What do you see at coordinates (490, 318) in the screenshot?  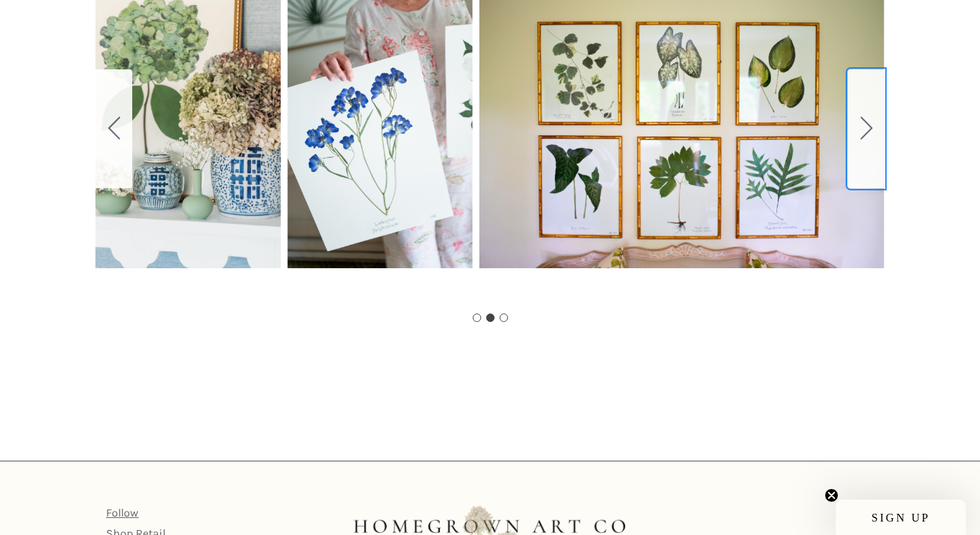 I see `button: Go to slide 2` at bounding box center [490, 318].